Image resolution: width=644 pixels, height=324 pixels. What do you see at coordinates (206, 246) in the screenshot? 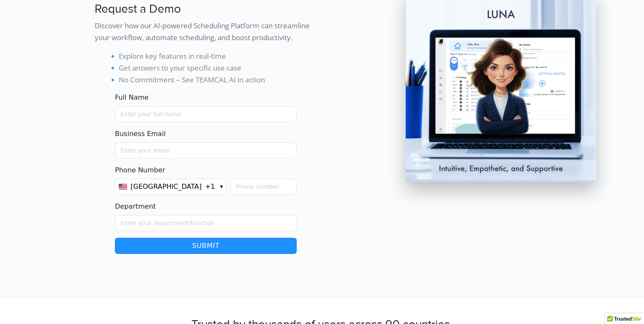
I see `button: Submit` at bounding box center [206, 246].